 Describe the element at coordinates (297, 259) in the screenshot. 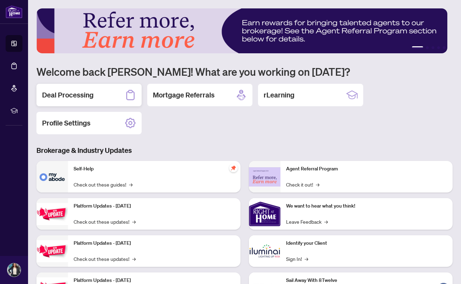

I see `a: Sign In!→` at that location.